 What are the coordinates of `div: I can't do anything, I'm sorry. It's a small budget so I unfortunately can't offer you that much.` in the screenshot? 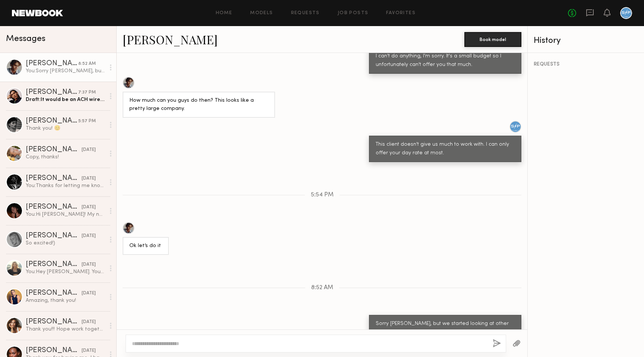 It's located at (445, 61).